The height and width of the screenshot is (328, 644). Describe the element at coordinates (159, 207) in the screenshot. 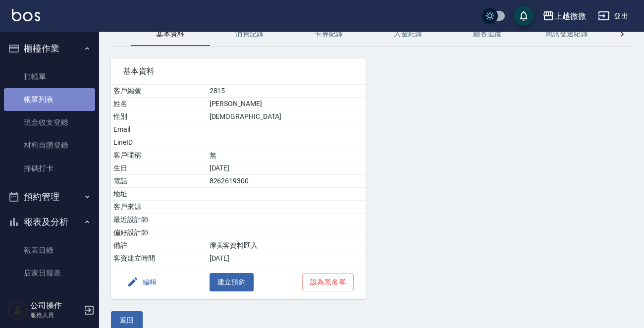

I see `td: 客戶來源` at that location.